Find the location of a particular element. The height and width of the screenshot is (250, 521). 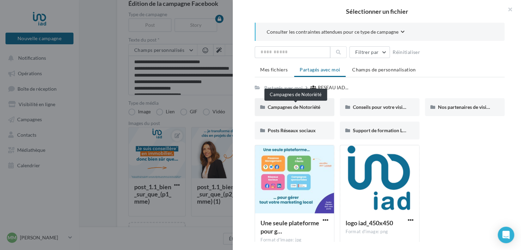

h2: Sélectionner un fichier is located at coordinates (377, 11).